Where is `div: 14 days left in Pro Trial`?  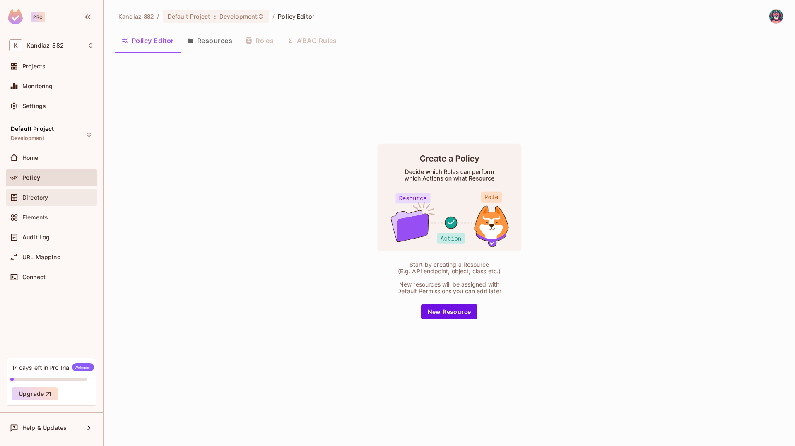 div: 14 days left in Pro Trial is located at coordinates (53, 367).